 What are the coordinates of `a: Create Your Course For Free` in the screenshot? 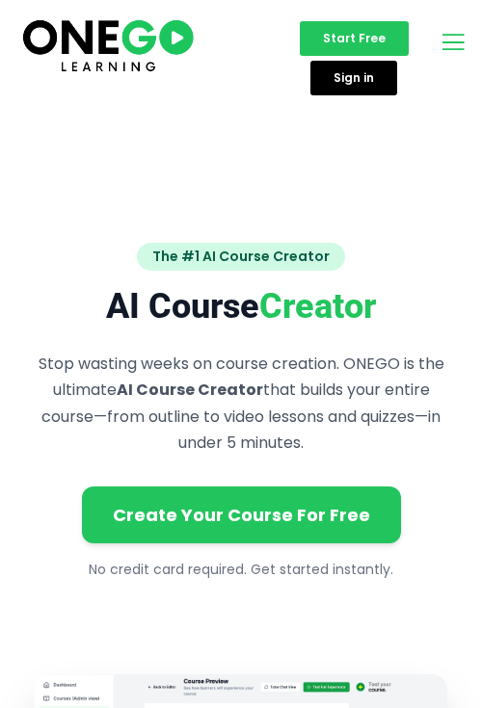 It's located at (241, 515).